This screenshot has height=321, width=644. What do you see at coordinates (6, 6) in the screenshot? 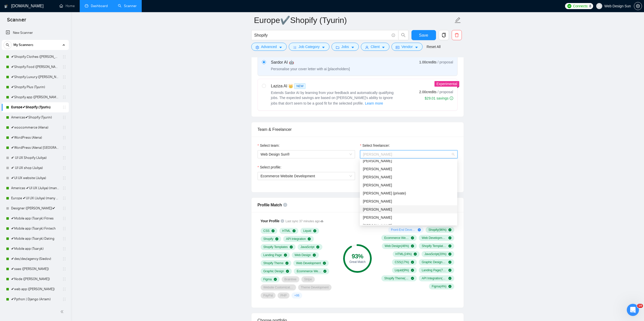
I see `img: logo` at bounding box center [6, 6].